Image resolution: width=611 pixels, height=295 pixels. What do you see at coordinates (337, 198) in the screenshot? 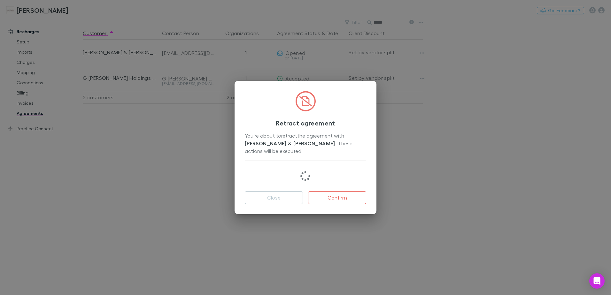
I see `button: Confirm` at bounding box center [337, 198].